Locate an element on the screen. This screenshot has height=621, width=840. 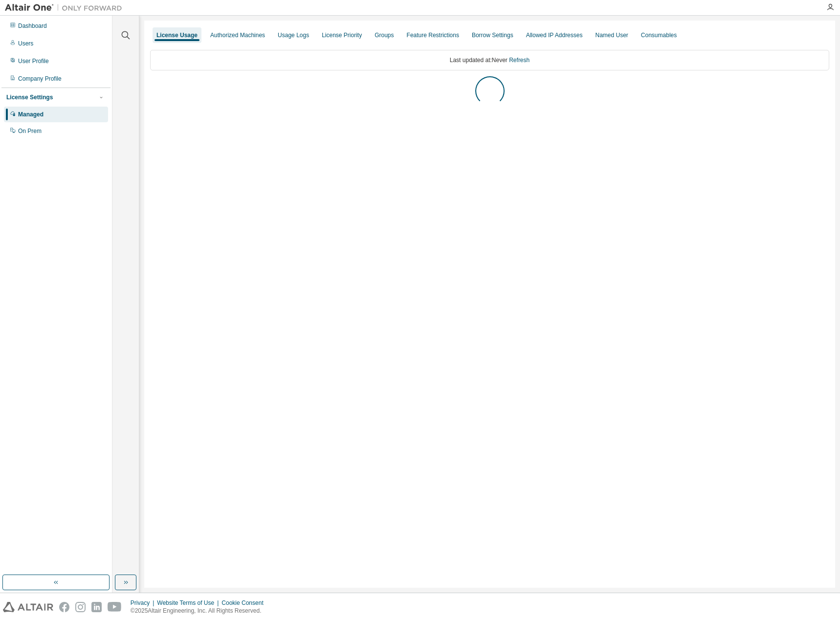
div: User Profile is located at coordinates (33, 61).